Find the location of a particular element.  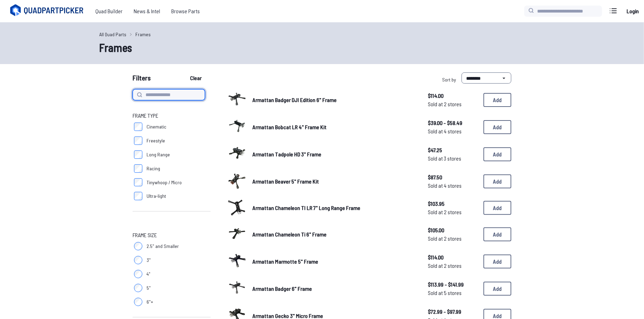

span: $103.95 is located at coordinates (453, 204).